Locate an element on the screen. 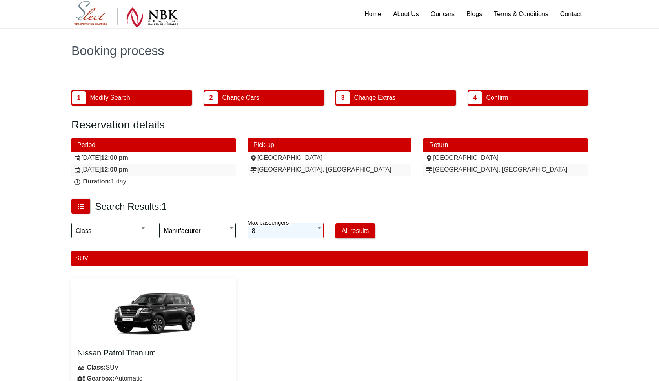 This screenshot has width=659, height=381. h4: Nissan Patrol Titanium is located at coordinates (153, 354).